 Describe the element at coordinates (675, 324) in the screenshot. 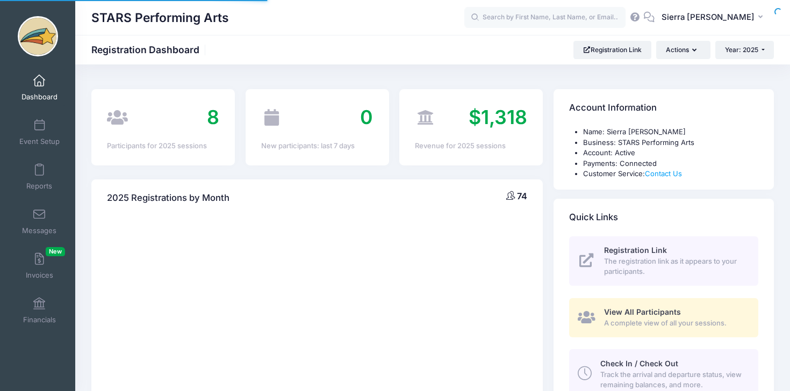

I see `span: A complete view of all your sessions.` at that location.